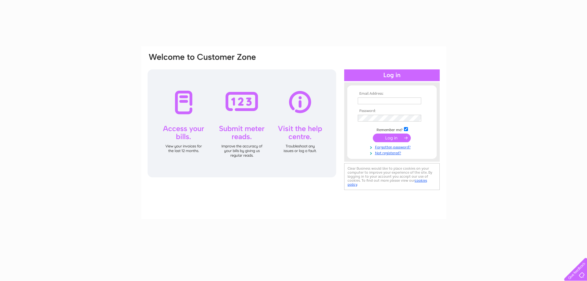 This screenshot has height=281, width=587. What do you see at coordinates (392, 94) in the screenshot?
I see `th: Email Address:` at bounding box center [392, 94].